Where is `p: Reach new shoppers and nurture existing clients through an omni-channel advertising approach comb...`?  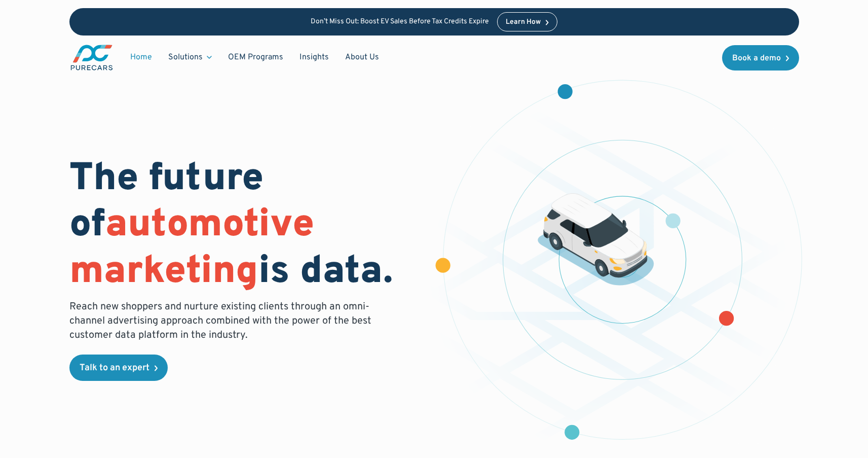 p: Reach new shoppers and nurture existing clients through an omni-channel advertising approach comb... is located at coordinates (224, 321).